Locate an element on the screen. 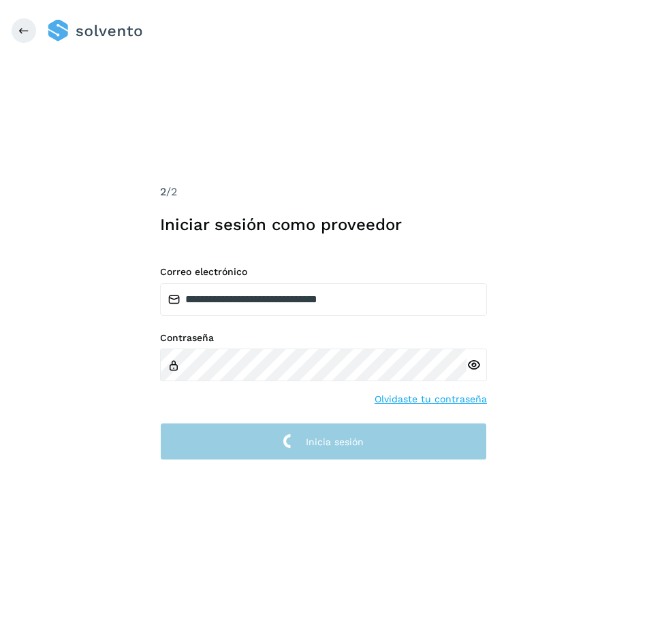 Image resolution: width=647 pixels, height=644 pixels. span: 2 is located at coordinates (162, 191).